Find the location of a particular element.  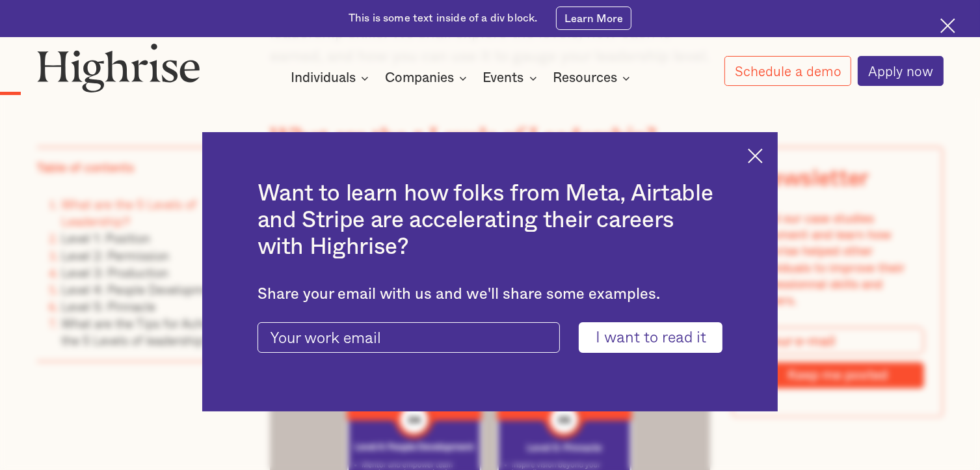

img: Highrise logo is located at coordinates (119, 68).